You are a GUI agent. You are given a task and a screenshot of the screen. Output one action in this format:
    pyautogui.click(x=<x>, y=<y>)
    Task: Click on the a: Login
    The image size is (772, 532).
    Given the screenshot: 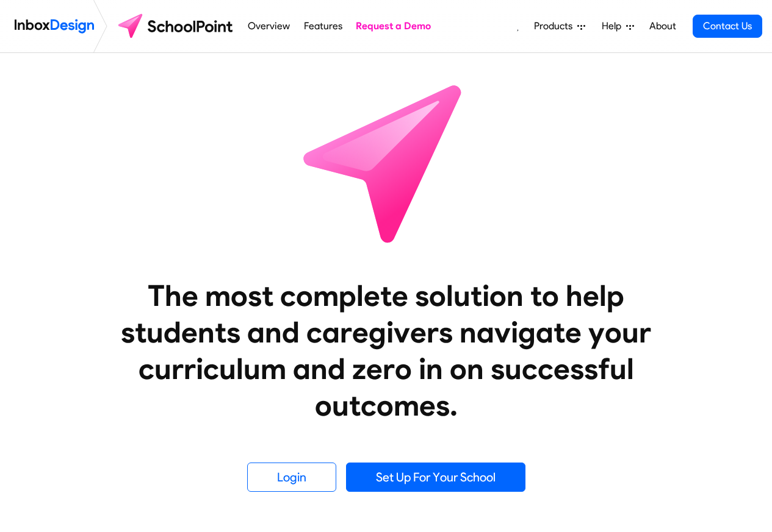 What is the action you would take?
    pyautogui.click(x=292, y=478)
    